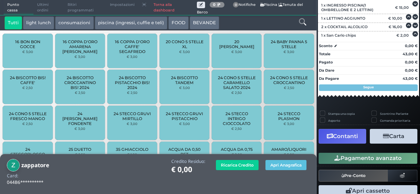  I want to click on label: Stampa una copia, so click(341, 114).